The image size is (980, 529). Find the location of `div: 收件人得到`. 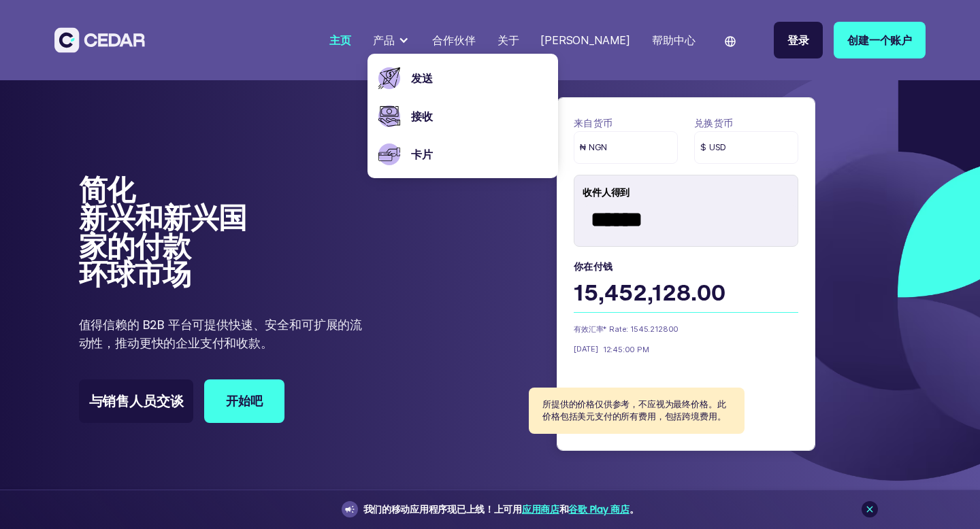

div: 收件人得到 is located at coordinates (690, 193).